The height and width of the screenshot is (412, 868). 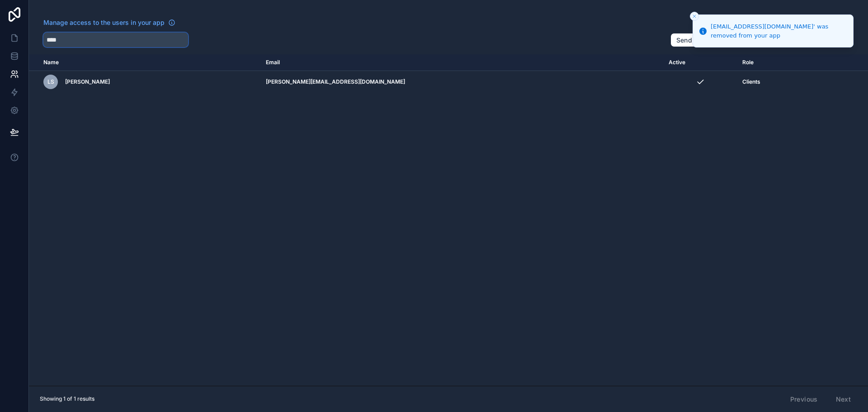 I want to click on div: scrollable content, so click(x=448, y=220).